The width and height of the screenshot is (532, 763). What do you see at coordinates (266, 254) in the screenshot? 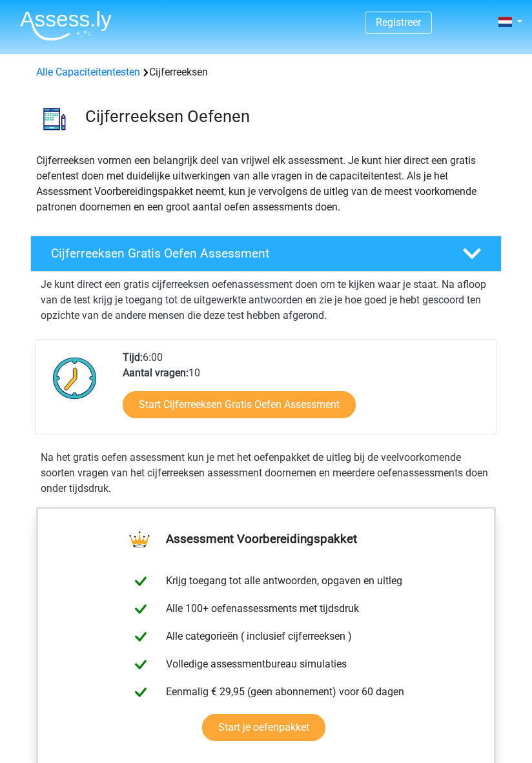
I see `a: Cijferreeksen Gratis Oefen Assessment` at bounding box center [266, 254].